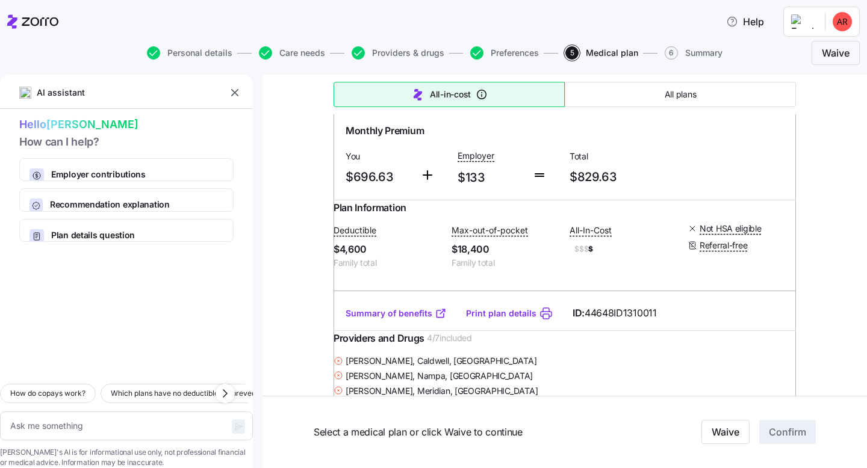 This screenshot has width=867, height=468. I want to click on span: Which plans have no deductible for preventive care?, so click(200, 394).